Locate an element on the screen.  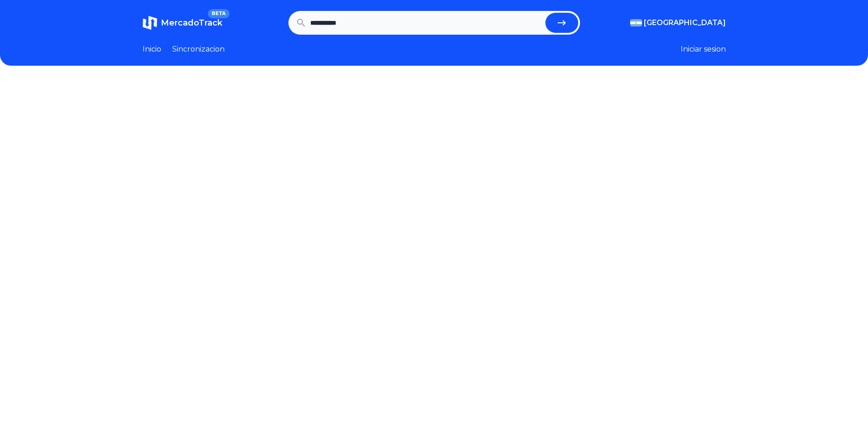
span: MercadoTrack is located at coordinates (192, 23).